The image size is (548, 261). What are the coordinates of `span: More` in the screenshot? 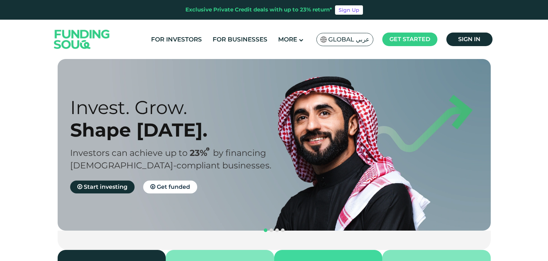 It's located at (288, 39).